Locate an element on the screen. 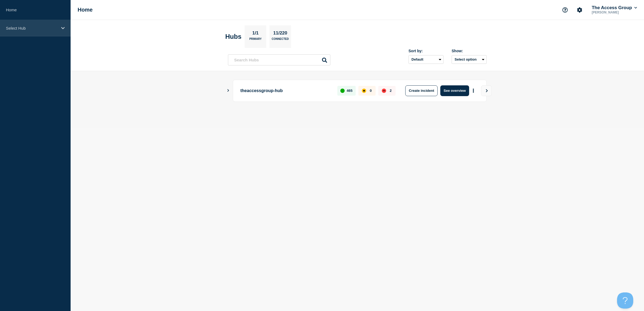  button: Support is located at coordinates (565, 10).